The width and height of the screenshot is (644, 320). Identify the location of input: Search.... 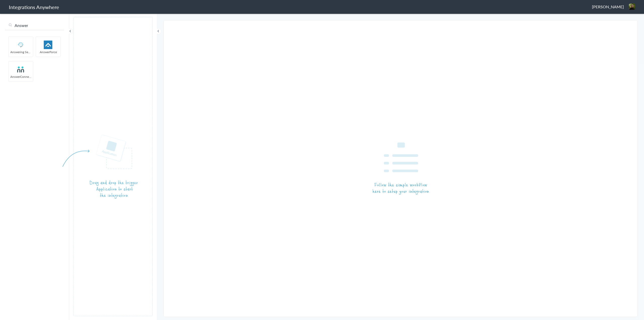
(35, 25).